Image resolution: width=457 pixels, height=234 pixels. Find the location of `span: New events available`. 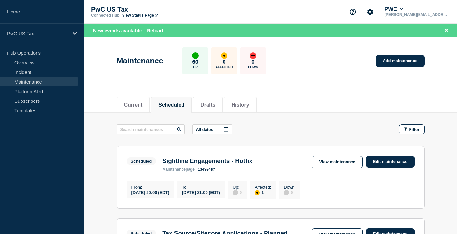

span: New events available is located at coordinates (117, 30).